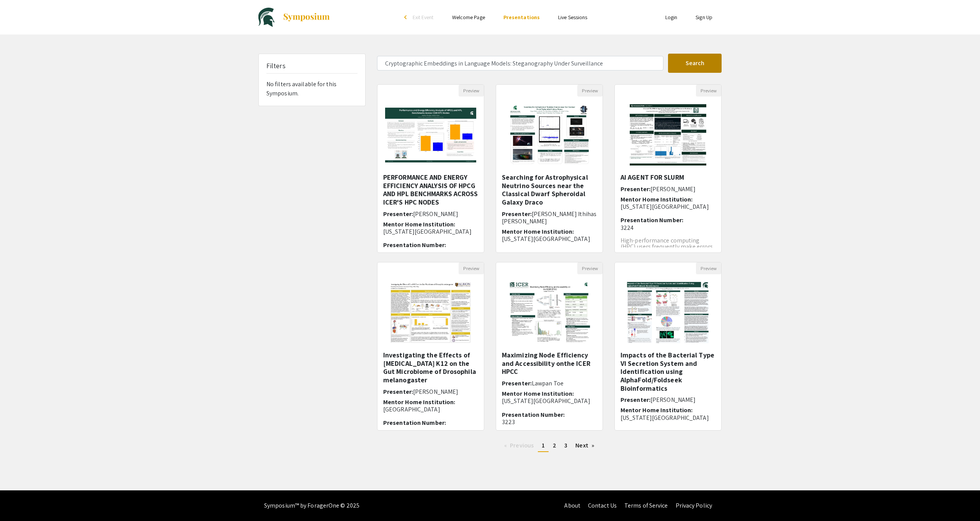  I want to click on h5: Impacts of the Bacterial Type VI Secretion System and Identification using AlphaFold/Foldseek Bio..., so click(668, 371).